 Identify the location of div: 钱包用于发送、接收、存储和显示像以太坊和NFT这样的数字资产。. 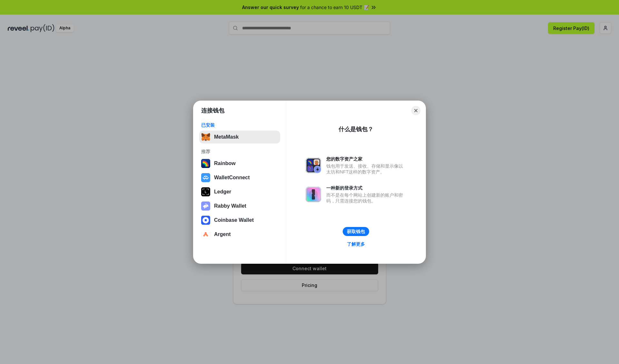
(366, 169).